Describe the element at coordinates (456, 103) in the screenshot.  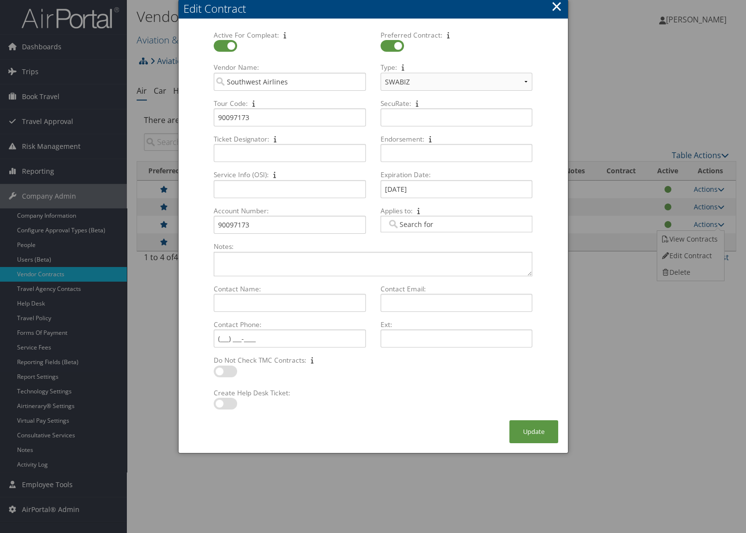
I see `label: SecuRate:` at that location.